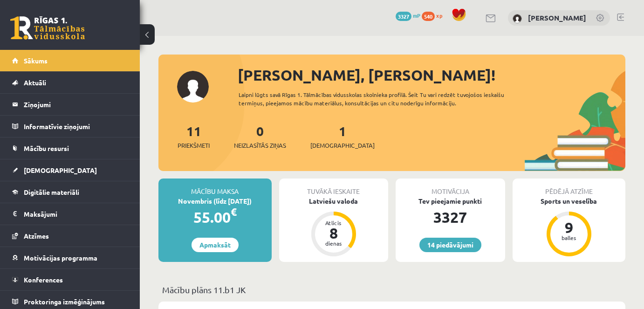 This screenshot has width=644, height=309. Describe the element at coordinates (36, 236) in the screenshot. I see `span: Atzīmes` at that location.